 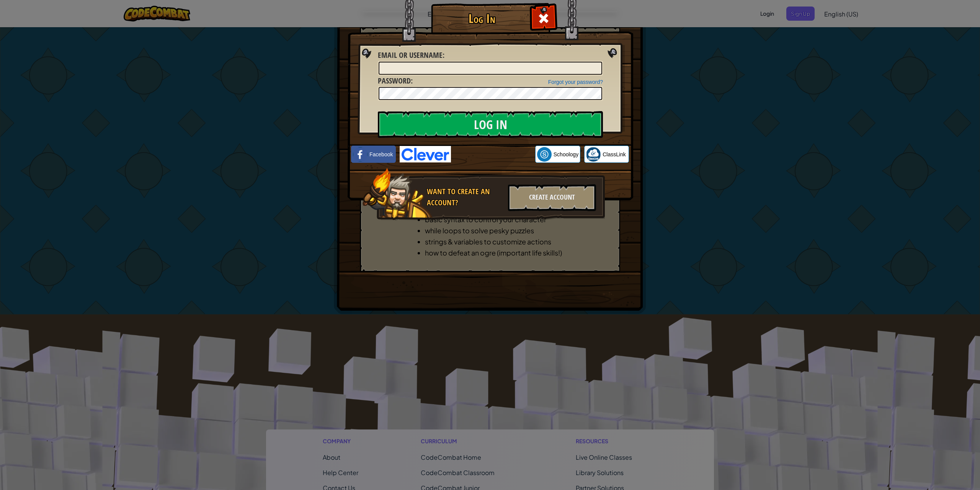 I want to click on span: Email or Username, so click(x=410, y=55).